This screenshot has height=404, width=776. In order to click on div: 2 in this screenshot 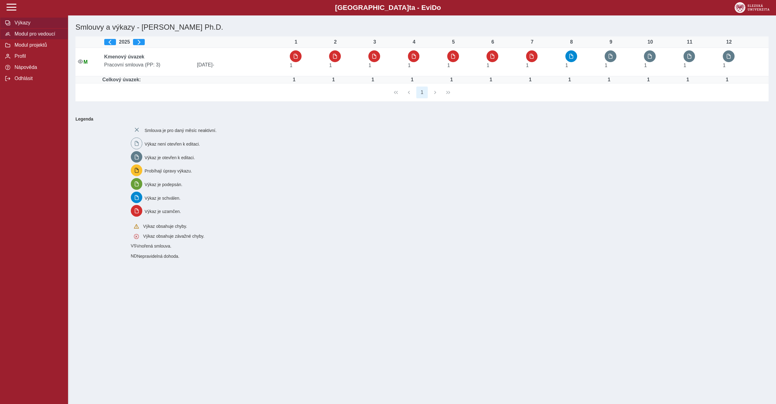, I will do `click(335, 42)`.